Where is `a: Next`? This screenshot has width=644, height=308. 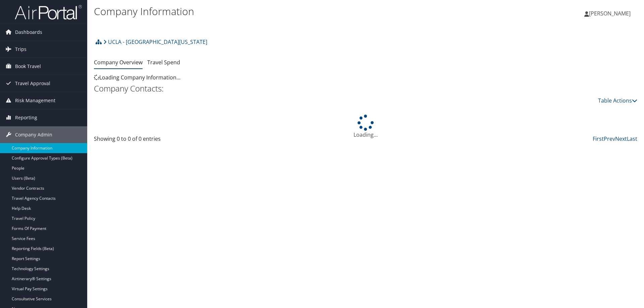
a: Next is located at coordinates (621, 138).